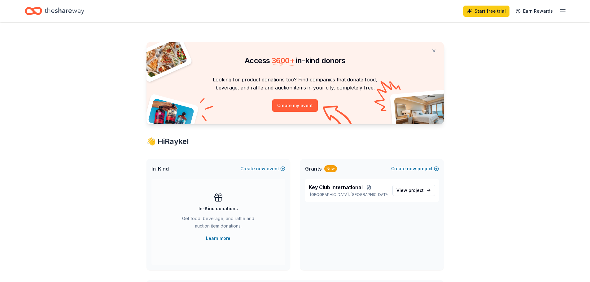 The height and width of the screenshot is (282, 590). What do you see at coordinates (415, 169) in the screenshot?
I see `button: Createnewproject` at bounding box center [415, 169].